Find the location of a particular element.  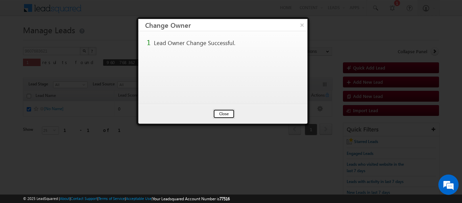

a: Contact Support is located at coordinates (84, 198).